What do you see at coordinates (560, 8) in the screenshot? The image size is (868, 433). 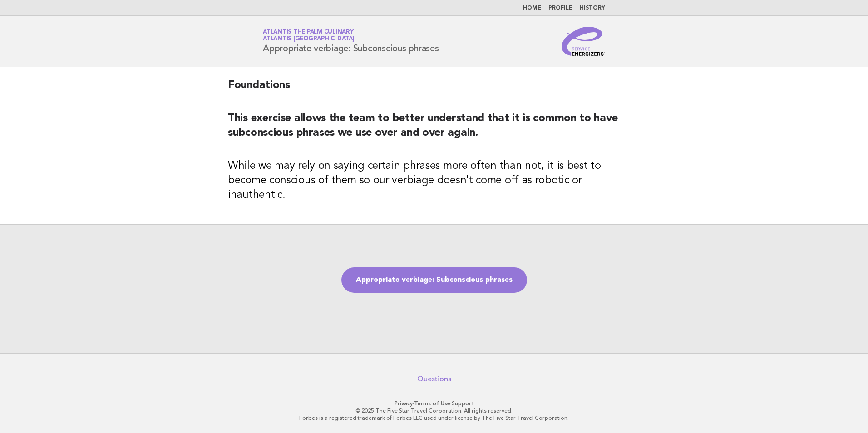 I see `a: Profile` at bounding box center [560, 8].